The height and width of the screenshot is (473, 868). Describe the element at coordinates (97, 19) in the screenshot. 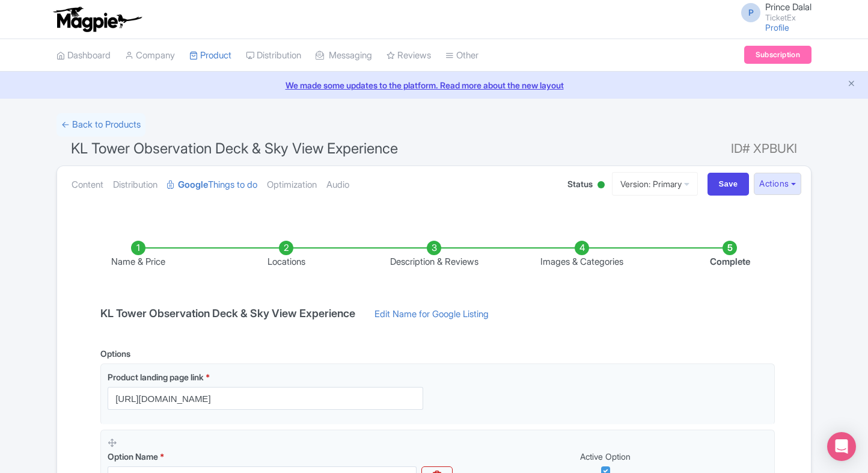

I see `img: logo-ab69f6fb50320c5b225c76a69d11143b.png` at that location.